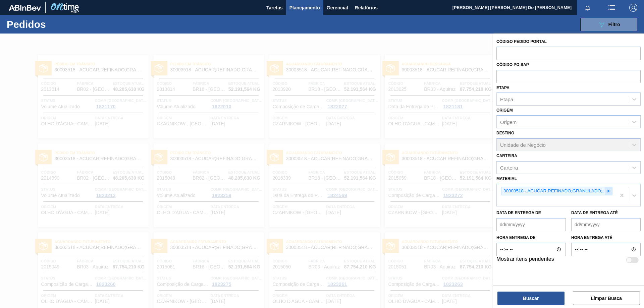  What do you see at coordinates (606, 237) in the screenshot?
I see `label: Hora entrega até` at bounding box center [606, 237].